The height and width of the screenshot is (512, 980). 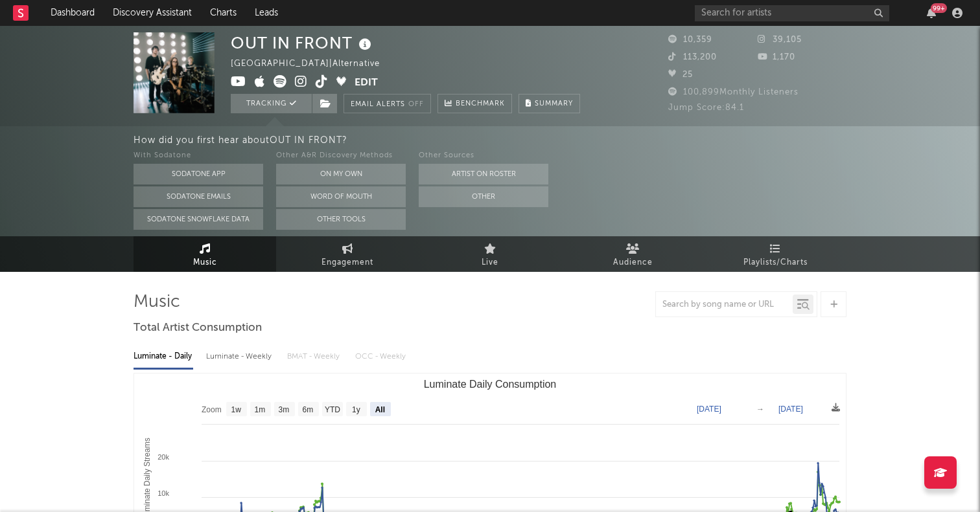 I want to click on button: Sodatone App, so click(x=198, y=174).